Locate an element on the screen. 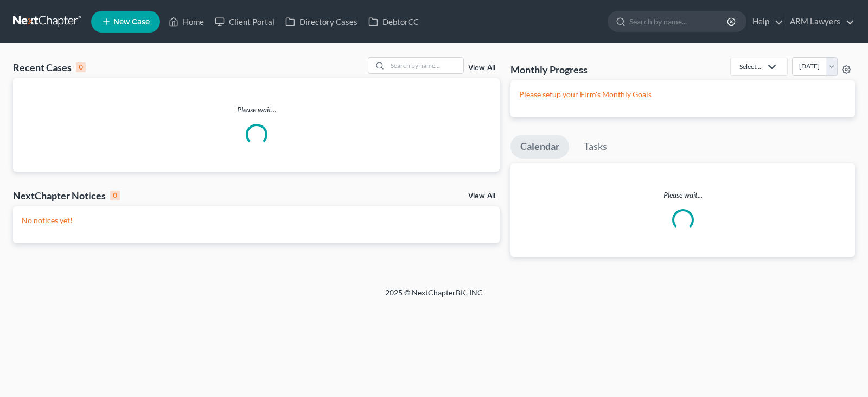  a: ARM Lawyers is located at coordinates (819, 22).